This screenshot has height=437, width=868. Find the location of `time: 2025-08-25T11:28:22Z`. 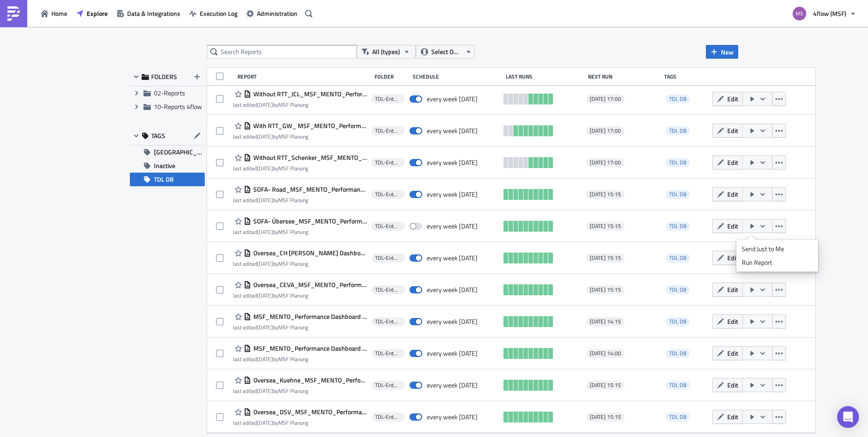

time: 2025-08-25T11:28:22Z is located at coordinates (265, 296).